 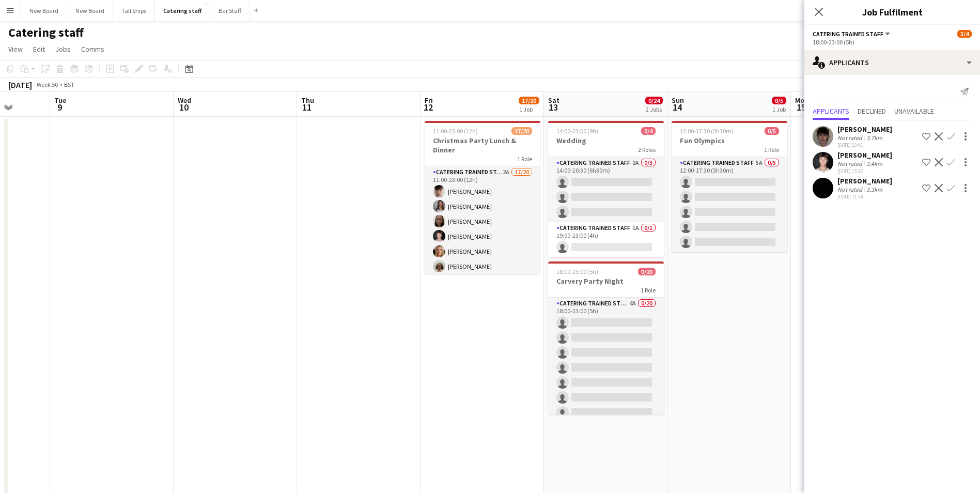 What do you see at coordinates (871, 111) in the screenshot?
I see `span: Declined` at bounding box center [871, 111].